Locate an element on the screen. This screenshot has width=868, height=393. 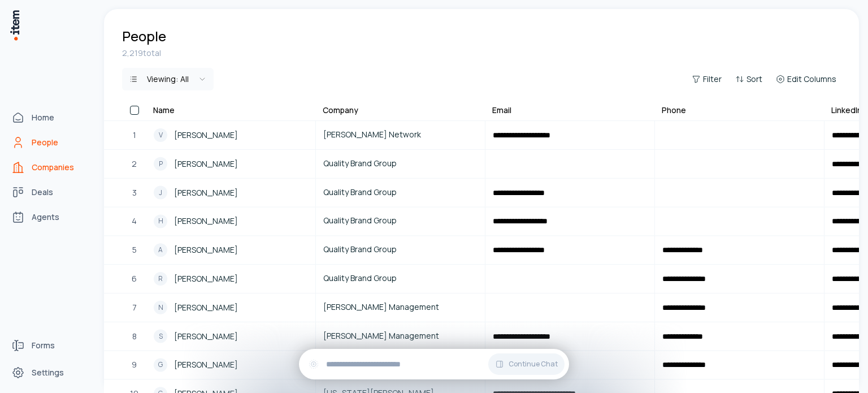
a: Companies is located at coordinates (50, 168).